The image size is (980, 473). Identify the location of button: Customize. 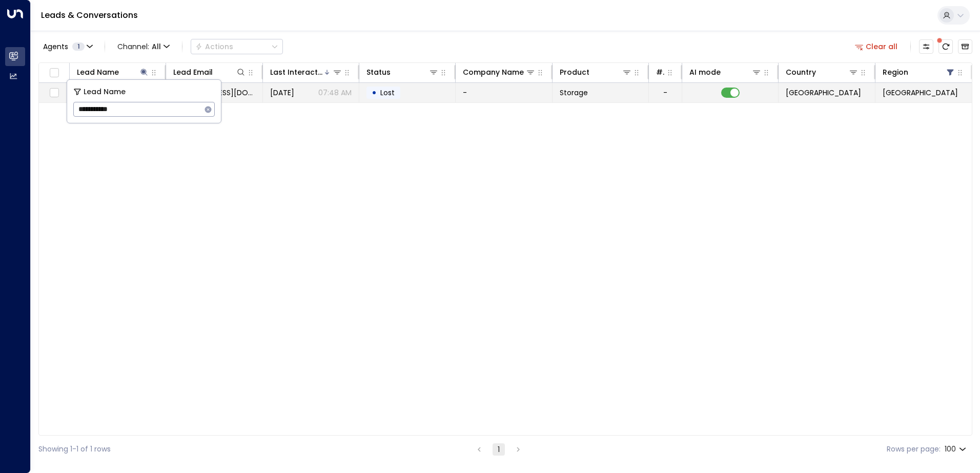
(926, 46).